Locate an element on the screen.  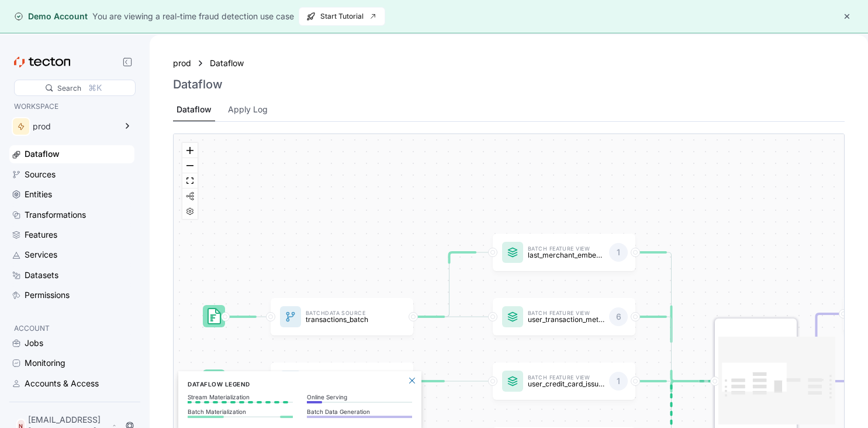
div: Search is located at coordinates (69, 88).